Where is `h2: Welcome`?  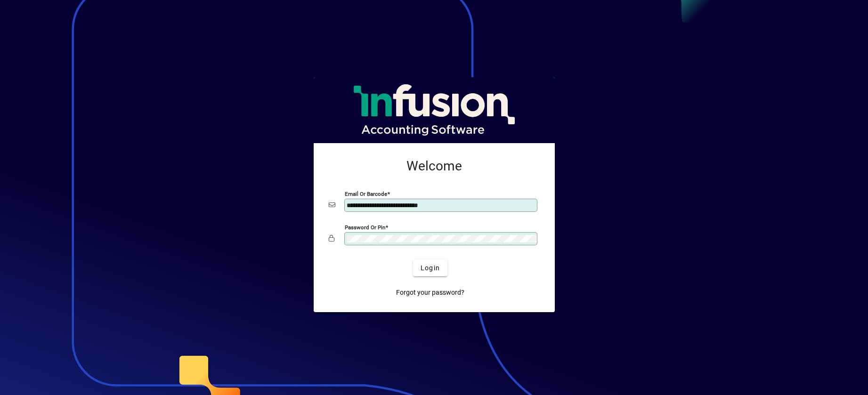 h2: Welcome is located at coordinates (434, 166).